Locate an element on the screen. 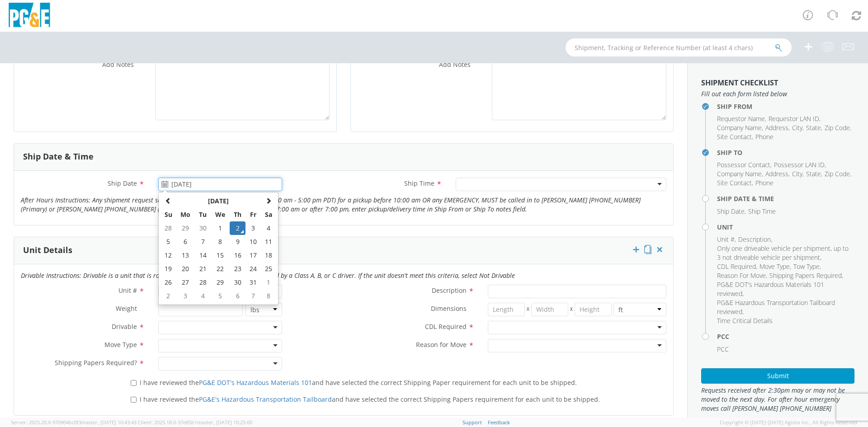 The width and height of the screenshot is (868, 427). th: Tu is located at coordinates (203, 215).